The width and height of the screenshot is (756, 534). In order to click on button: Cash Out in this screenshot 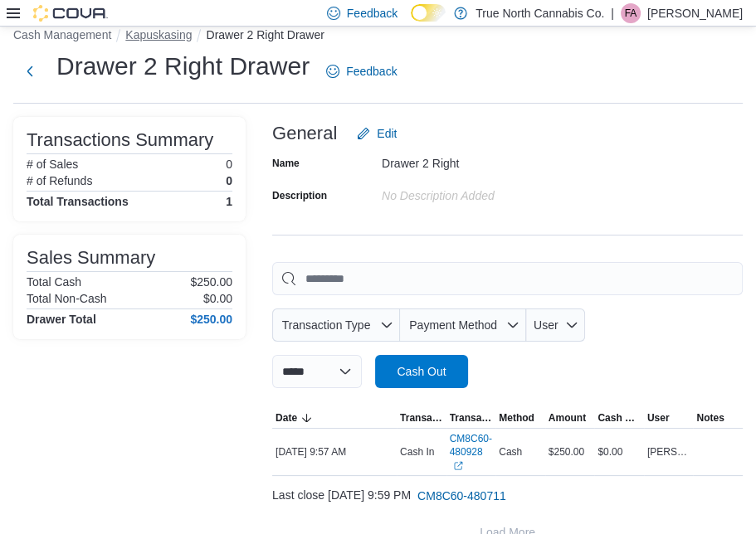, I will do `click(421, 371)`.